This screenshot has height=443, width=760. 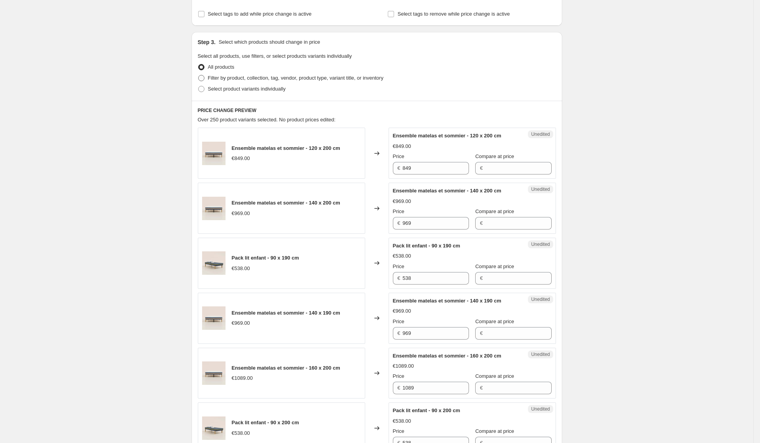 What do you see at coordinates (269, 42) in the screenshot?
I see `p: Select which products should change in price` at bounding box center [269, 42].